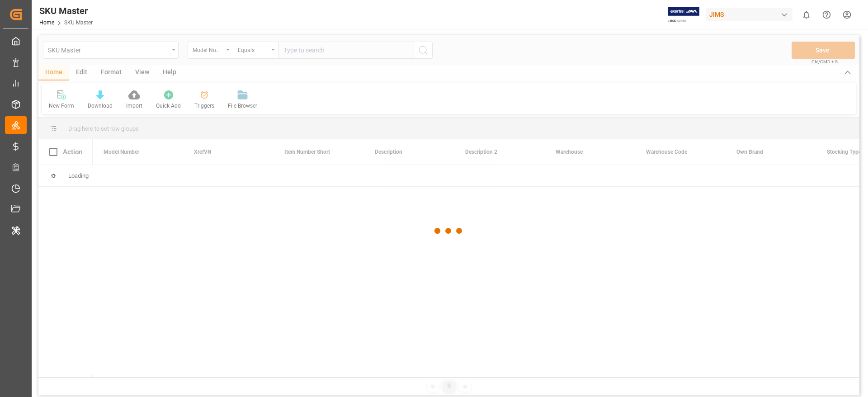 This screenshot has width=868, height=397. I want to click on button: show 0 new notifications, so click(806, 14).